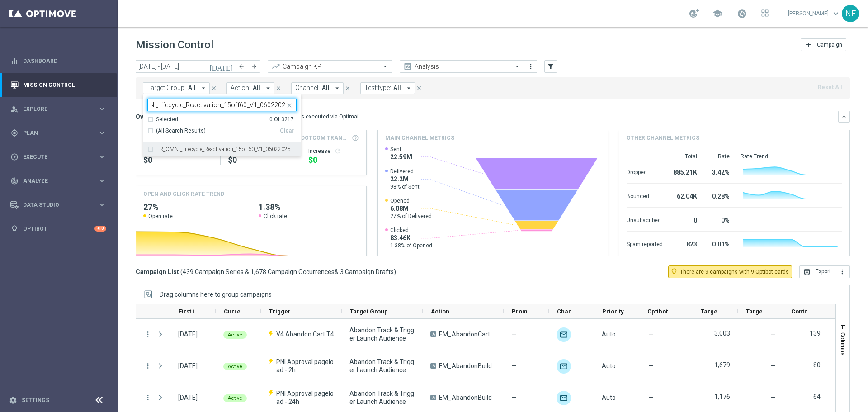  Describe the element at coordinates (719, 243) in the screenshot. I see `div: 0.01%` at that location.